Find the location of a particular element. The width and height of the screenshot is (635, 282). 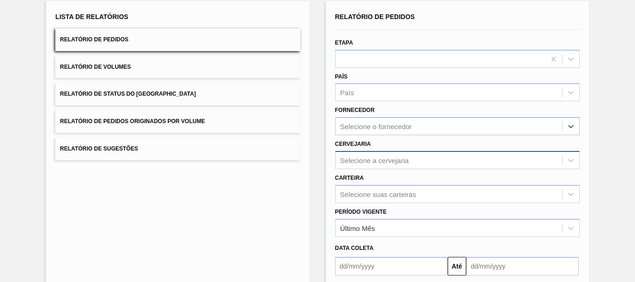

span: Relatório de Sugestões is located at coordinates (99, 149).